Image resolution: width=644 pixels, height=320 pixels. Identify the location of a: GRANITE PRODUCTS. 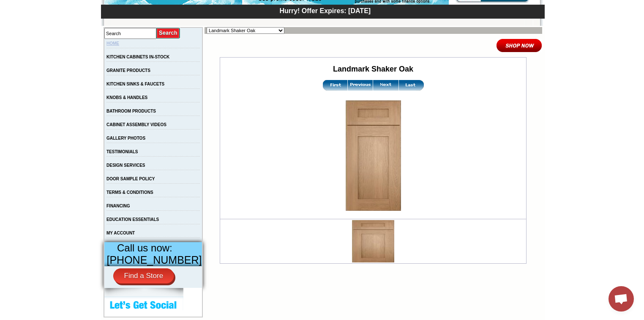
(129, 70).